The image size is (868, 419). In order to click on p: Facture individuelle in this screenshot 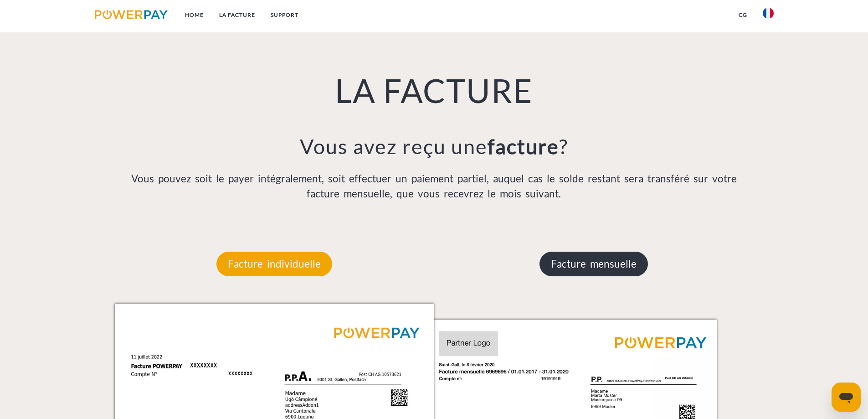, I will do `click(274, 264)`.